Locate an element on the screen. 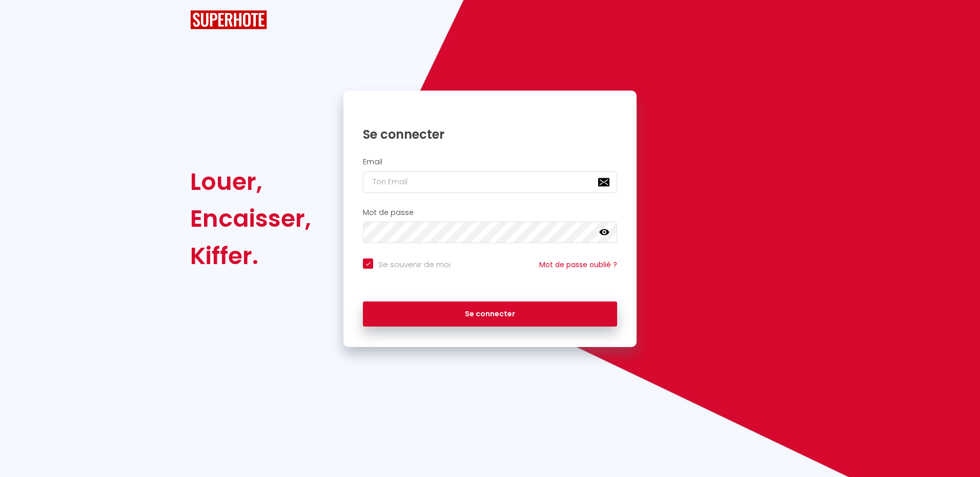  h1: Se connecter is located at coordinates (490, 135).